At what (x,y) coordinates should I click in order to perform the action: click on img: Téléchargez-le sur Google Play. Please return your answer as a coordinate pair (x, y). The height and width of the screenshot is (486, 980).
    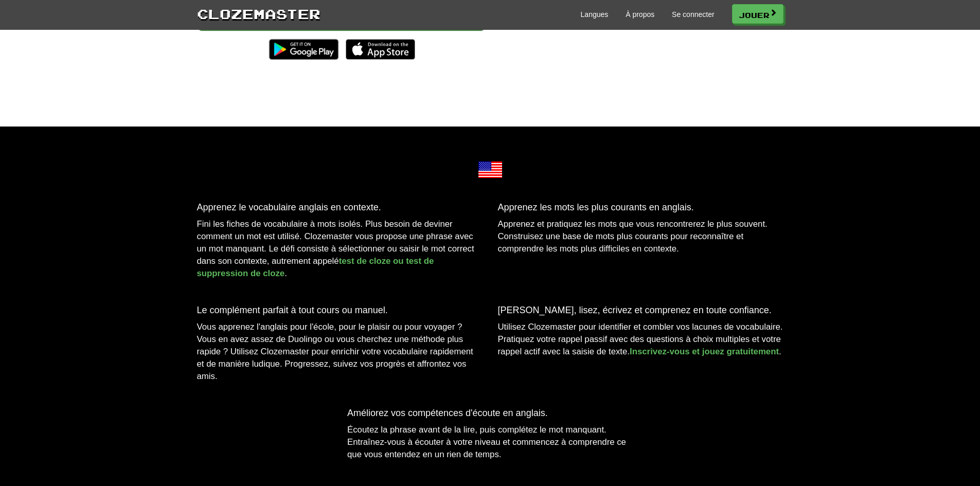
    Looking at the image, I should click on (303, 49).